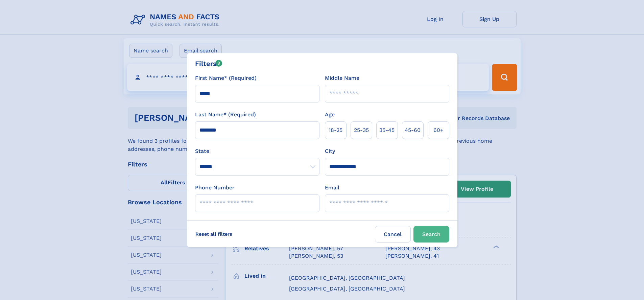 The height and width of the screenshot is (300, 644). What do you see at coordinates (332, 188) in the screenshot?
I see `label: Email` at bounding box center [332, 188].